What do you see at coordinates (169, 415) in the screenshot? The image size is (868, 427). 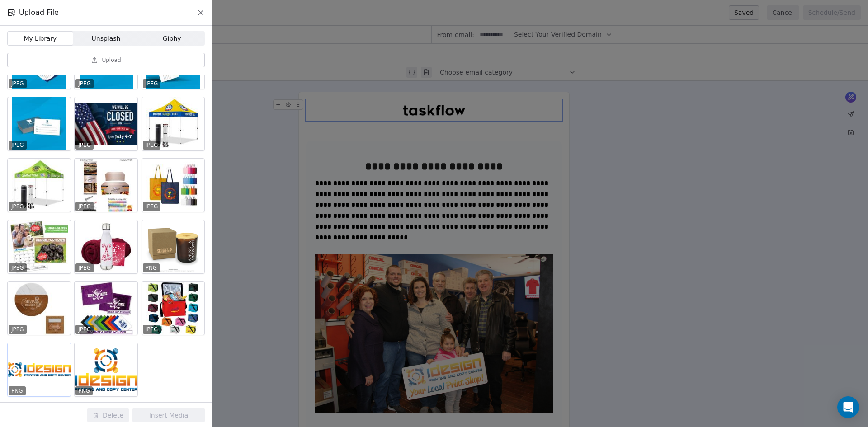 I see `button: Insert Media` at bounding box center [169, 415].